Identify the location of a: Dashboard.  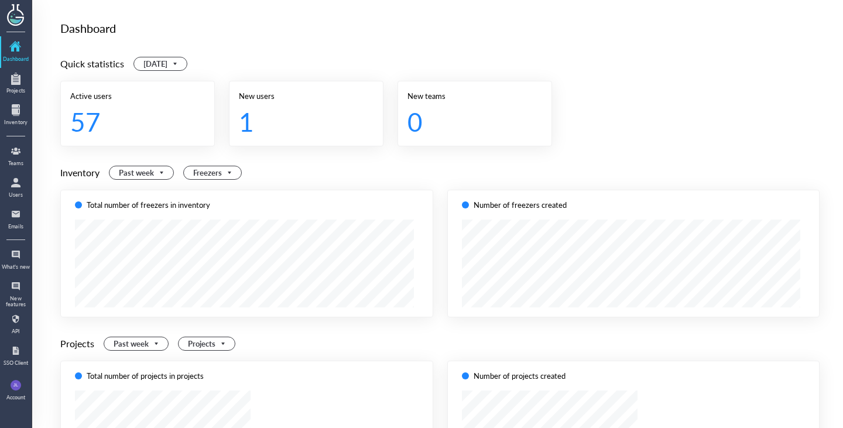
(16, 52).